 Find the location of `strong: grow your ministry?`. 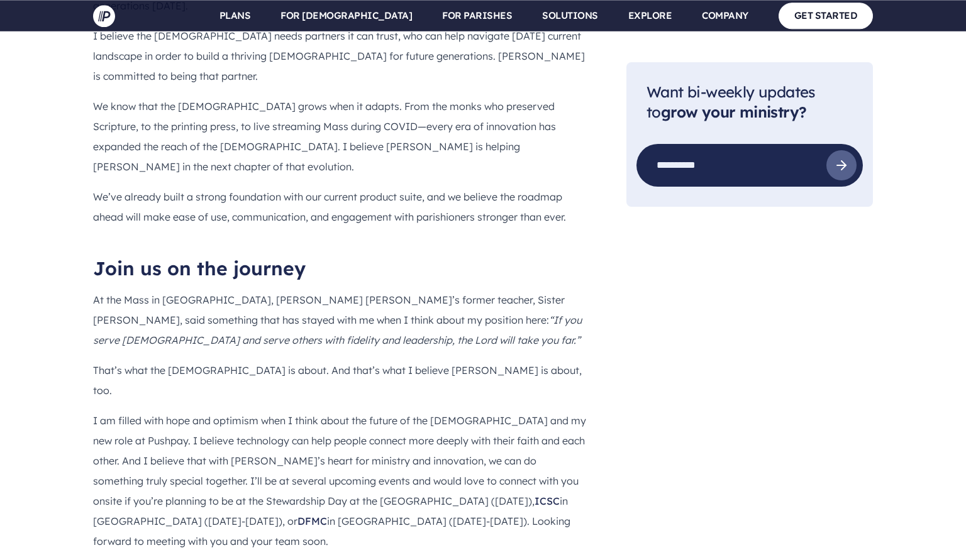

strong: grow your ministry? is located at coordinates (734, 111).